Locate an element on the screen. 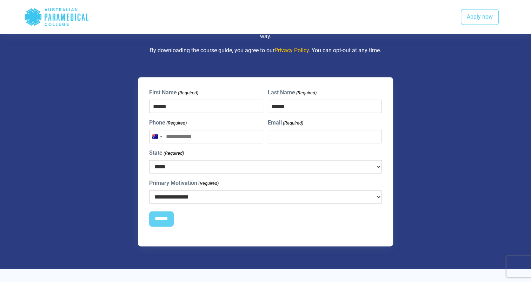  label: First Name is located at coordinates (174, 93).